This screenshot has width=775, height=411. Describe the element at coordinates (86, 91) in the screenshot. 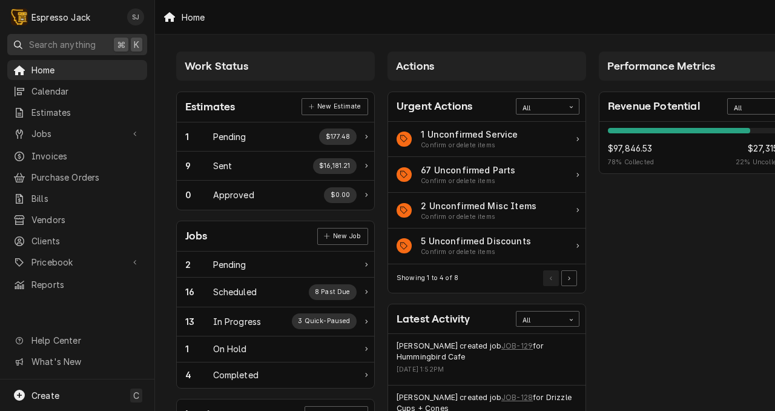

I see `span: Calendar` at that location.